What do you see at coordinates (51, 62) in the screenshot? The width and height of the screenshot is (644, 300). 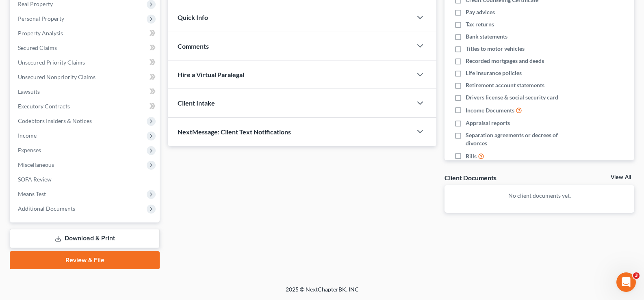 I see `span: Unsecured Priority Claims` at bounding box center [51, 62].